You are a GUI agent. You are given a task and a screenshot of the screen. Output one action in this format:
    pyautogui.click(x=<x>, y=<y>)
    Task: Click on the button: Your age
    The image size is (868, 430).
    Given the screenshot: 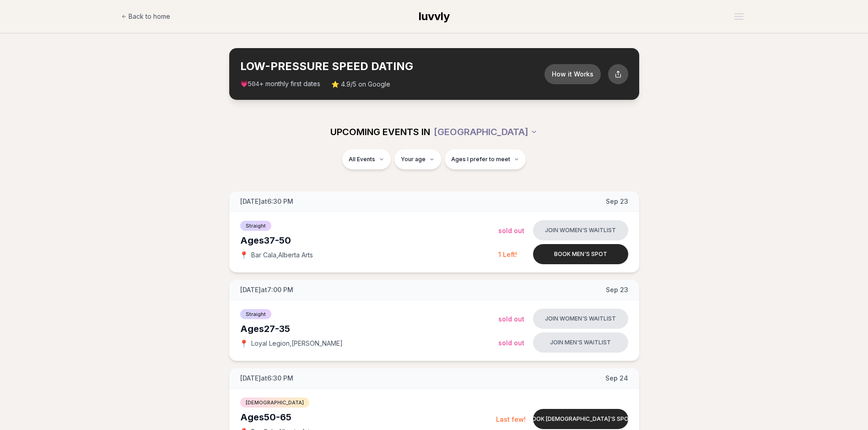 What is the action you would take?
    pyautogui.click(x=418, y=160)
    